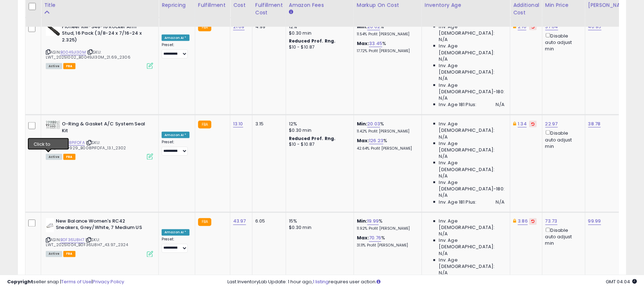 The image size is (644, 289). What do you see at coordinates (241, 5) in the screenshot?
I see `div: Cost` at bounding box center [241, 5].